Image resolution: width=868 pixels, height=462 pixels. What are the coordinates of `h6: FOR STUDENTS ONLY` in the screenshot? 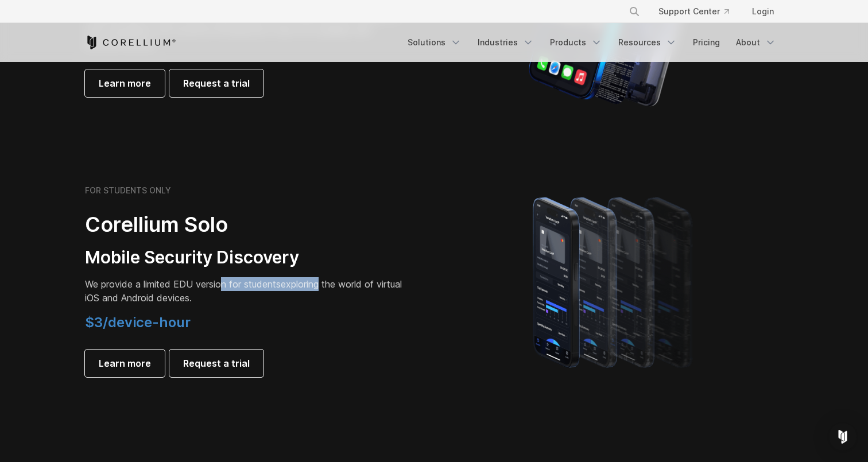 It's located at (128, 191).